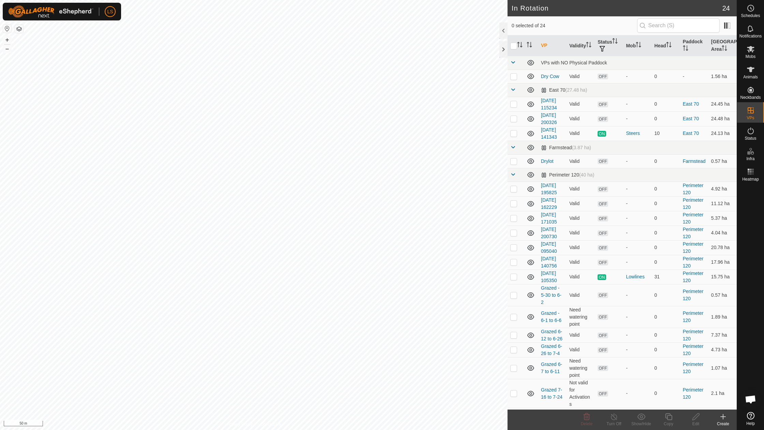  I want to click on span: 24, so click(726, 8).